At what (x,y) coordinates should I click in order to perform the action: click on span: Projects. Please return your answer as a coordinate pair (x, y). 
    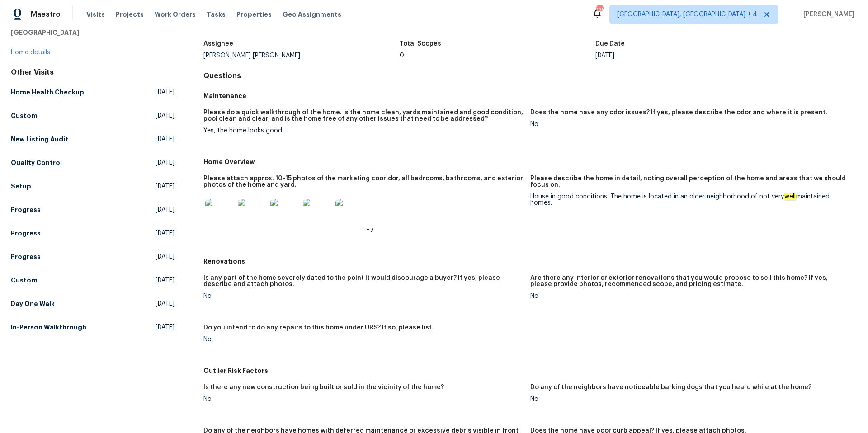
    Looking at the image, I should click on (130, 14).